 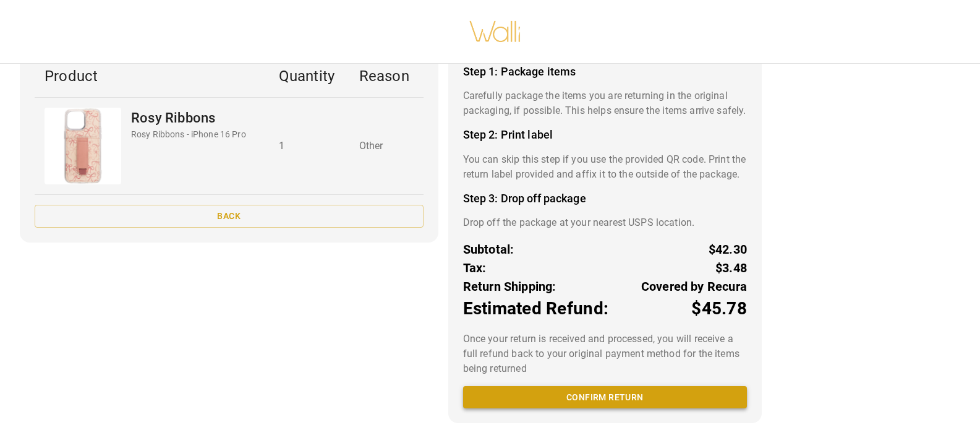 I want to click on p: $42.30, so click(x=728, y=250).